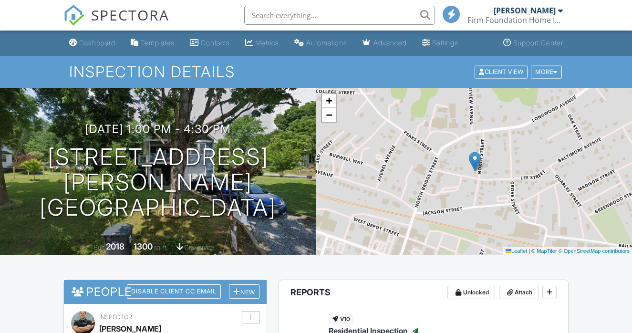 The image size is (632, 333). What do you see at coordinates (157, 42) in the screenshot?
I see `div: Templates` at bounding box center [157, 42].